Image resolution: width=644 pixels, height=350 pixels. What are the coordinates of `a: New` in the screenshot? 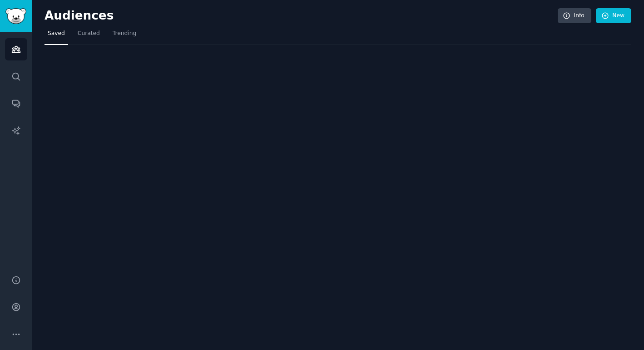 It's located at (613, 16).